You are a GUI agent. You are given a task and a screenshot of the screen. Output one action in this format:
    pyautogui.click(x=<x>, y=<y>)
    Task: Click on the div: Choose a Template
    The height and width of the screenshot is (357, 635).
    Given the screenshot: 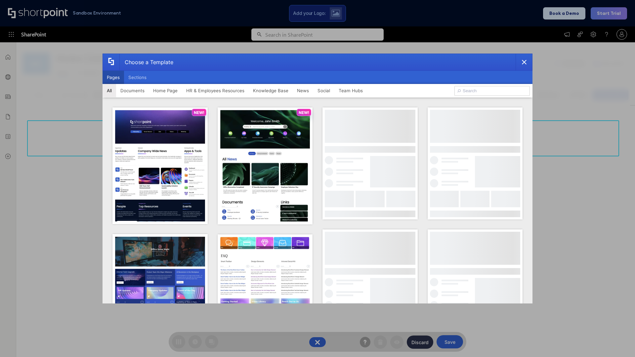 What is the action you would take?
    pyautogui.click(x=146, y=62)
    